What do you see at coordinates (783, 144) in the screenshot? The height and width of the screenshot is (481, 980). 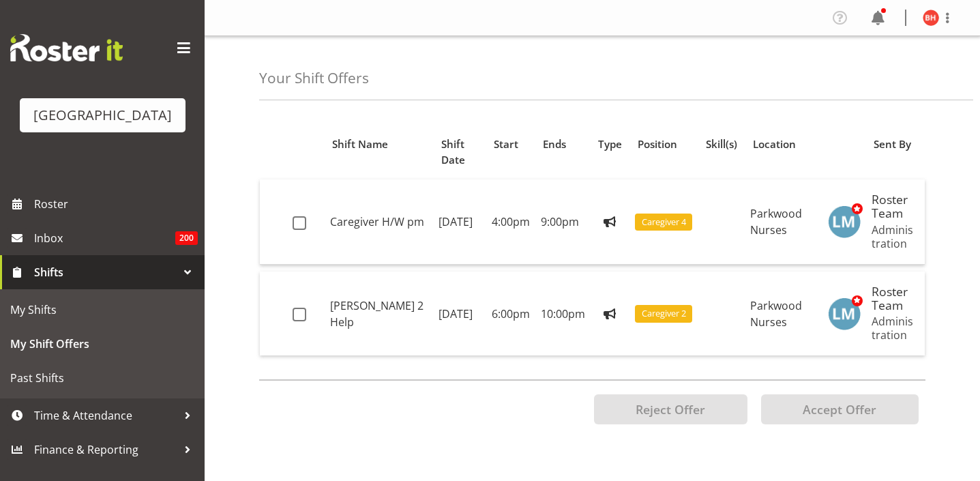 I see `div: Location` at bounding box center [783, 144].